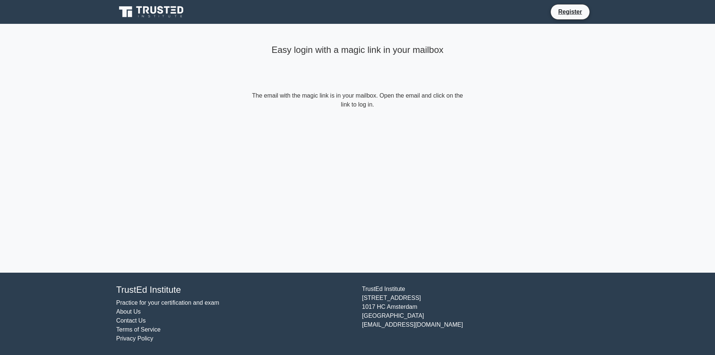 The height and width of the screenshot is (355, 715). Describe the element at coordinates (168, 302) in the screenshot. I see `a: Practice for your certification and exam` at that location.